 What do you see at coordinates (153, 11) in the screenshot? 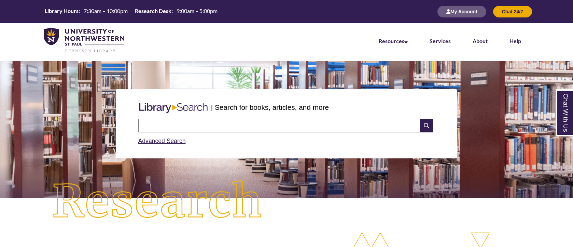
I see `th: Research Desk:` at bounding box center [153, 11].